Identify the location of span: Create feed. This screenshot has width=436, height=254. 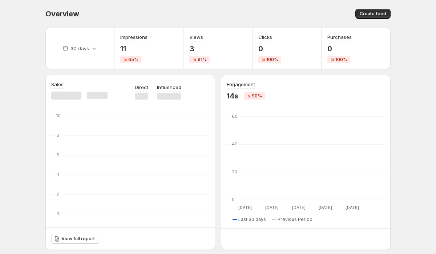
(373, 14).